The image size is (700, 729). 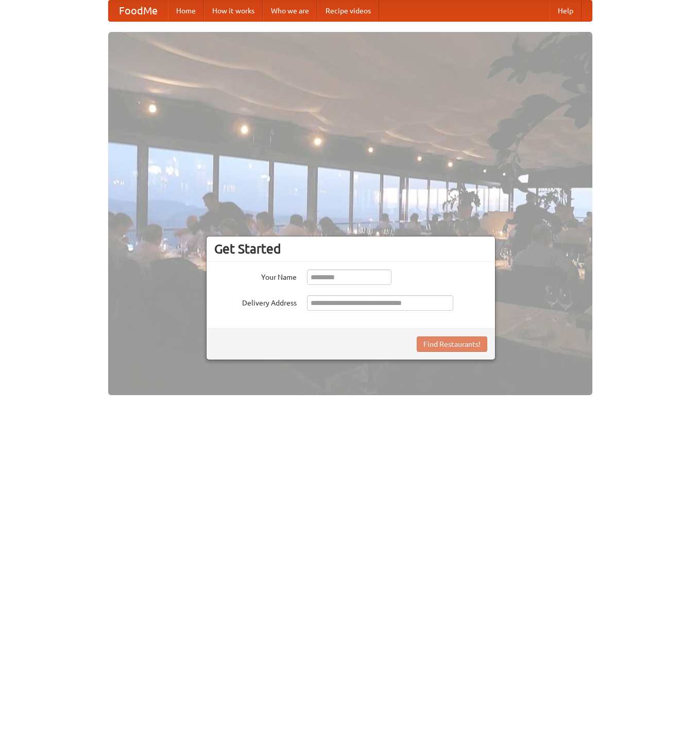 What do you see at coordinates (290, 11) in the screenshot?
I see `a: Who we are` at bounding box center [290, 11].